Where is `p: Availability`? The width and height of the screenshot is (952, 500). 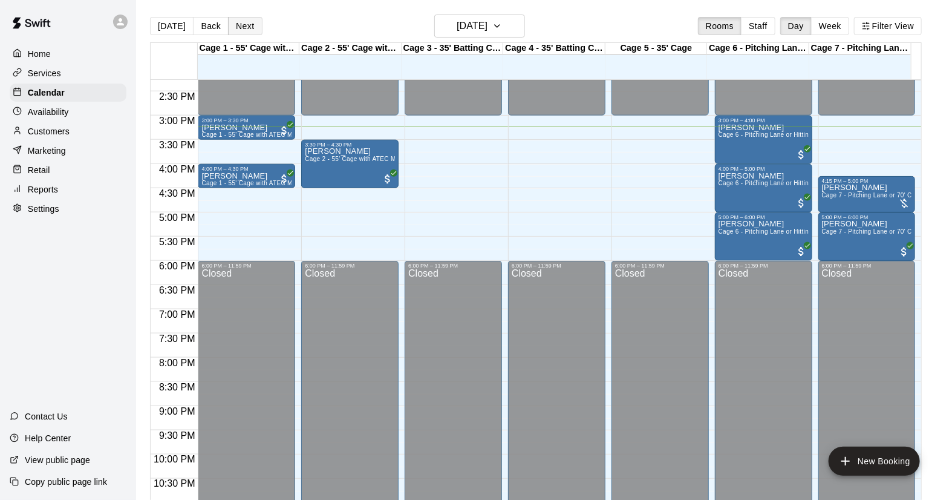 p: Availability is located at coordinates (48, 112).